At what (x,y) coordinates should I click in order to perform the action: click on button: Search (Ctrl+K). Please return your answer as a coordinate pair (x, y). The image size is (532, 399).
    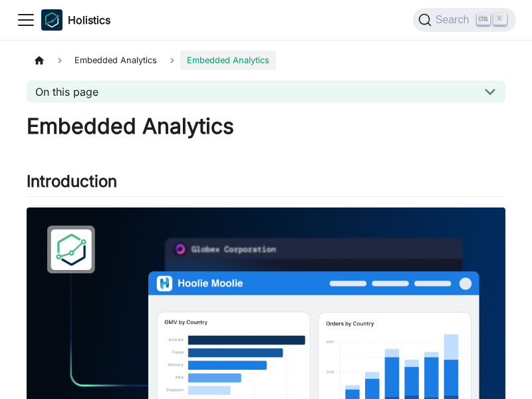
    Looking at the image, I should click on (464, 20).